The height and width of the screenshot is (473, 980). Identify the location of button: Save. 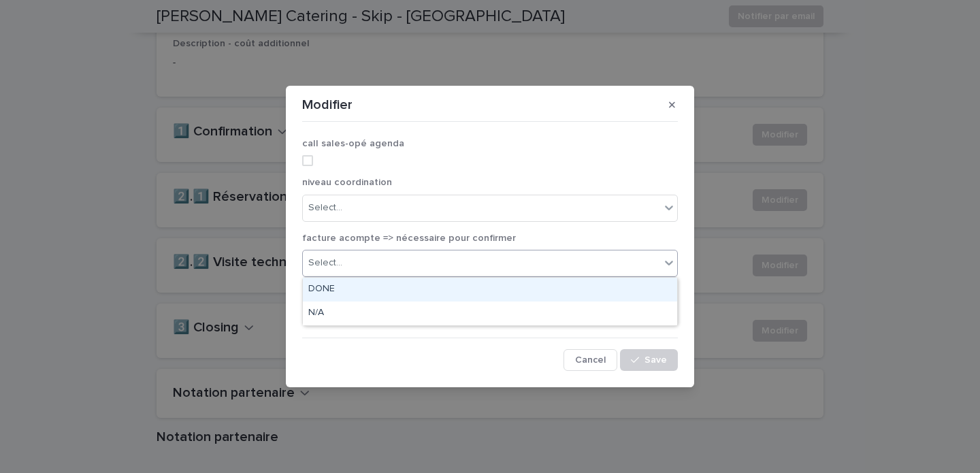
(649, 360).